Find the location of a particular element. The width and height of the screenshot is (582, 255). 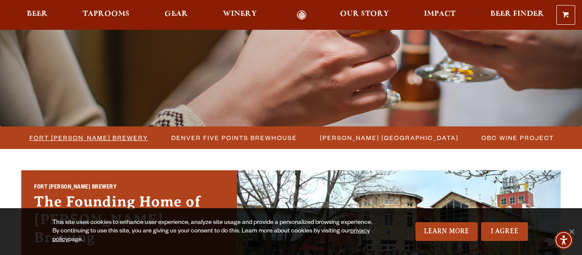

a: Our Story is located at coordinates (364, 15).